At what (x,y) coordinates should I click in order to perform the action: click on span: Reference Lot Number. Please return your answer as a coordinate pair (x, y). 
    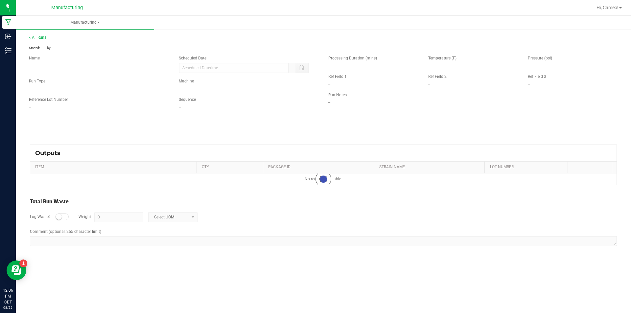
    Looking at the image, I should click on (48, 100).